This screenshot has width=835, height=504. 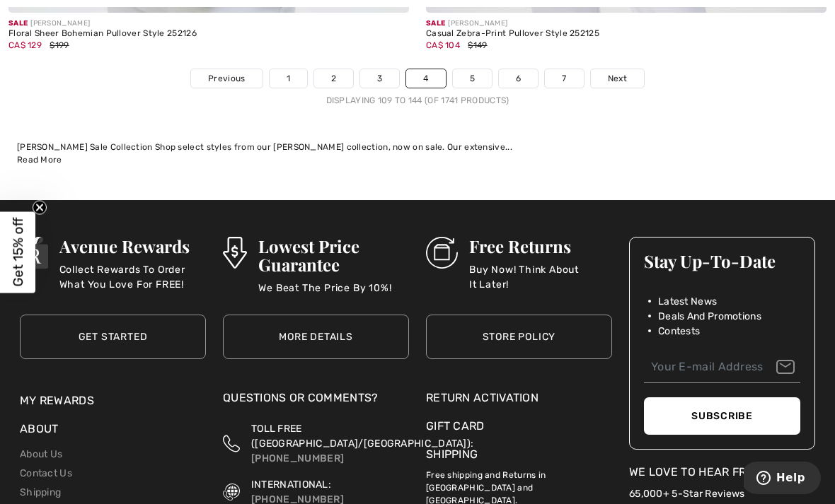 What do you see at coordinates (226, 79) in the screenshot?
I see `span: Previous` at bounding box center [226, 79].